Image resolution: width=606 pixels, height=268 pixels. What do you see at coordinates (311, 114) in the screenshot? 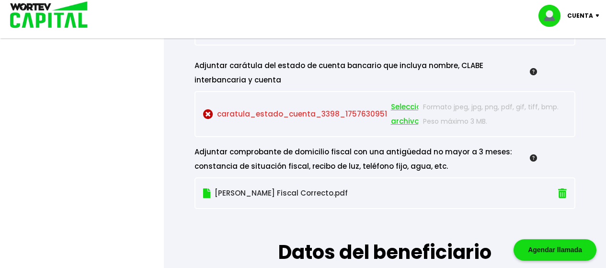
I see `p: caratula_estado_cuenta_3398_1757630951` at bounding box center [311, 114].